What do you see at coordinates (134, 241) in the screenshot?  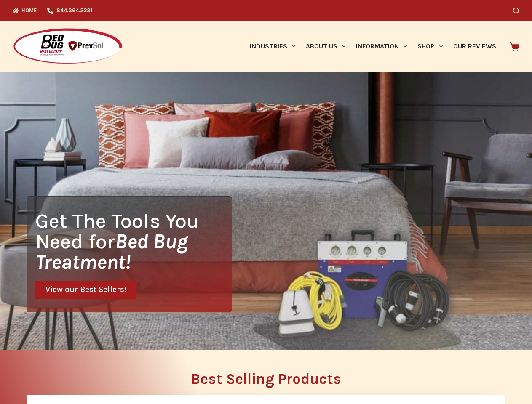 I see `h1: Get The Tools You Need for` at bounding box center [134, 241].